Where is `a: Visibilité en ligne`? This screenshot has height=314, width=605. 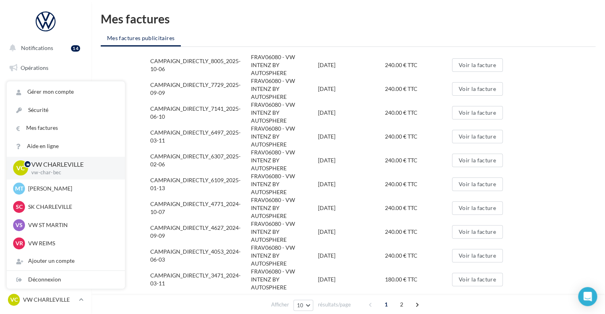 a: Visibilité en ligne is located at coordinates (46, 108).